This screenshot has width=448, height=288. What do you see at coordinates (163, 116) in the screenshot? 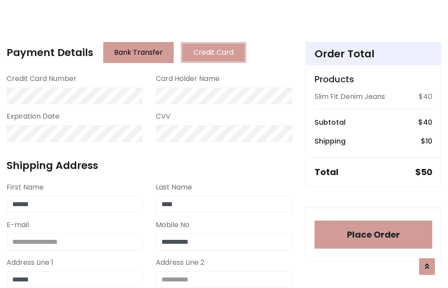
I see `label: CVV` at bounding box center [163, 116].